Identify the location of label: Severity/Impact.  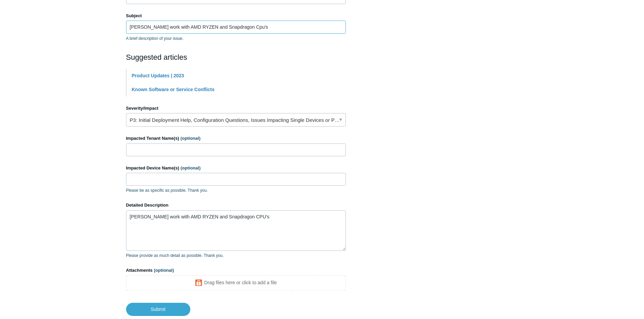
(236, 109).